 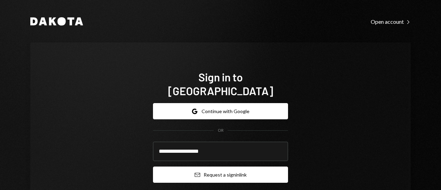 What do you see at coordinates (391, 21) in the screenshot?
I see `a: Open account` at bounding box center [391, 21].